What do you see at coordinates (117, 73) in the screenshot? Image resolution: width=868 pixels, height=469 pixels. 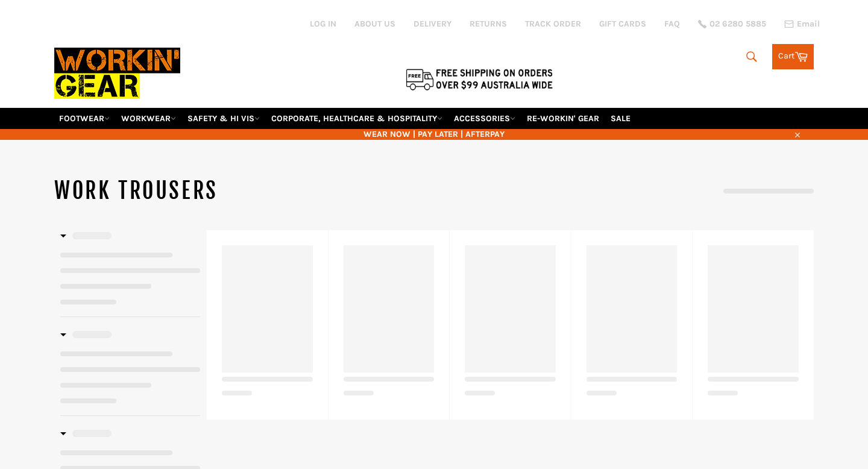 I see `img: Workin Gear leaders in Workwear, Safety Boots, PPE, Uniforms. Australia's No.1 in Workwear` at bounding box center [117, 73].